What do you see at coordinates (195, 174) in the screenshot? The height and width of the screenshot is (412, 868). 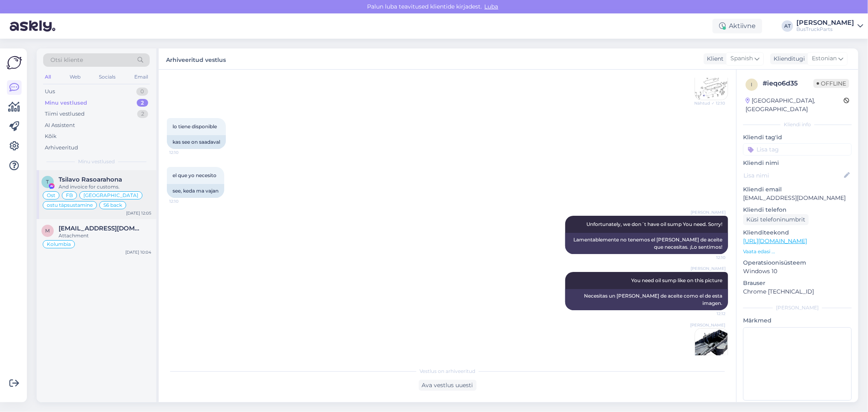 I see `span: el que yo necesito` at bounding box center [195, 174].